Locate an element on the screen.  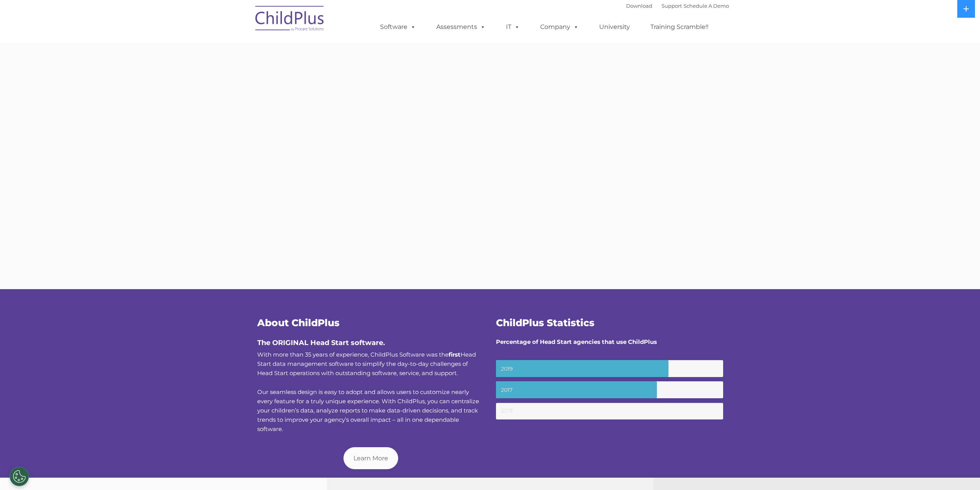
a: Assessments is located at coordinates (461, 27).